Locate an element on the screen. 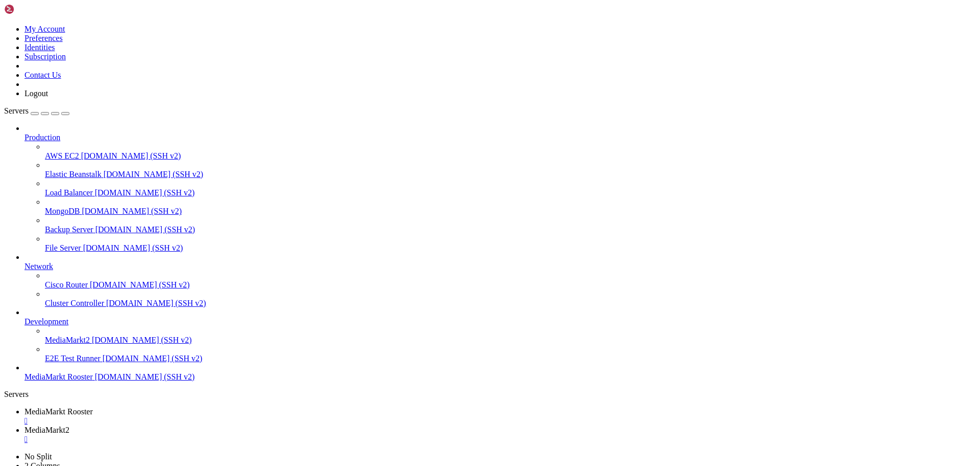 The height and width of the screenshot is (466, 980). x-row: remote: Total 3 (delta 2), reused 3 (delta 2), pack-reused 0 (from 0) is located at coordinates (212, 226).